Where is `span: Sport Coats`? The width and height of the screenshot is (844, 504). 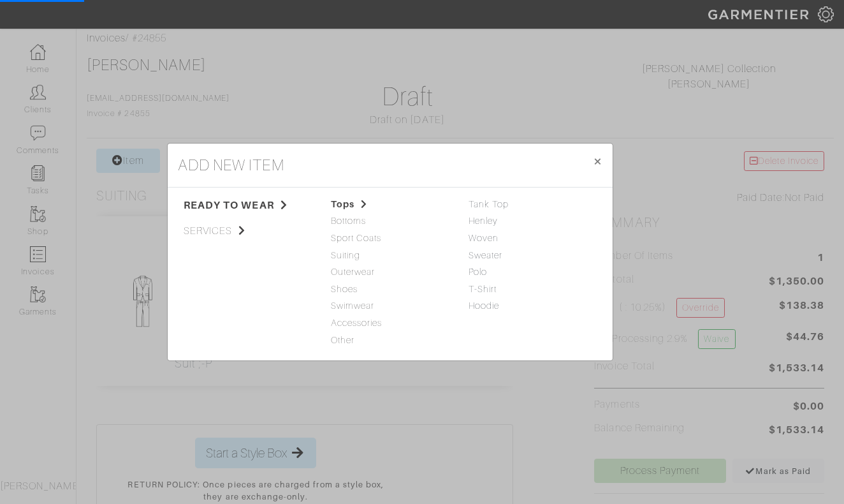 span: Sport Coats is located at coordinates (391, 239).